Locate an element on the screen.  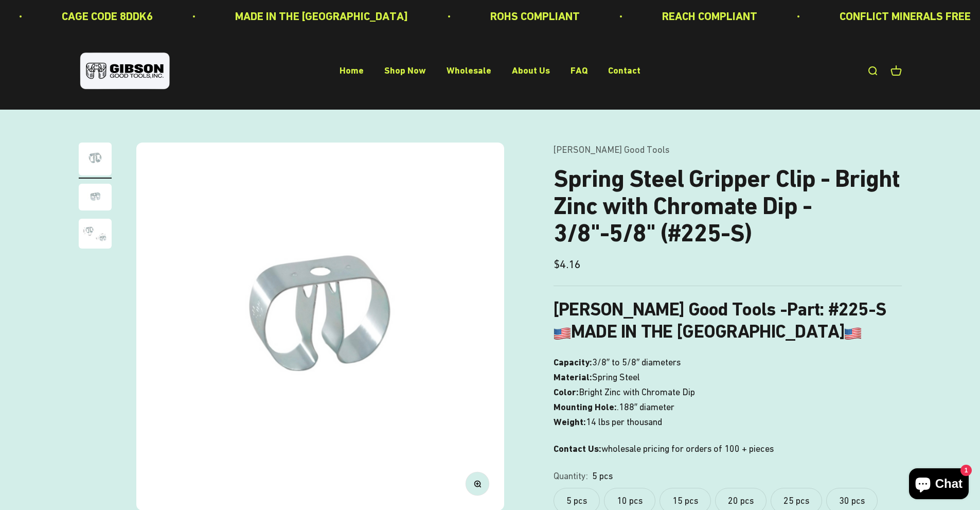
strong: Weight: is located at coordinates (569, 421).